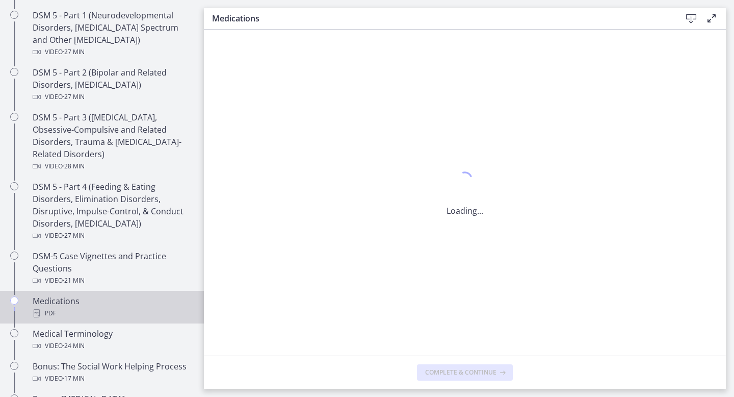 The image size is (734, 397). Describe the element at coordinates (112, 307) in the screenshot. I see `div: Medications` at that location.